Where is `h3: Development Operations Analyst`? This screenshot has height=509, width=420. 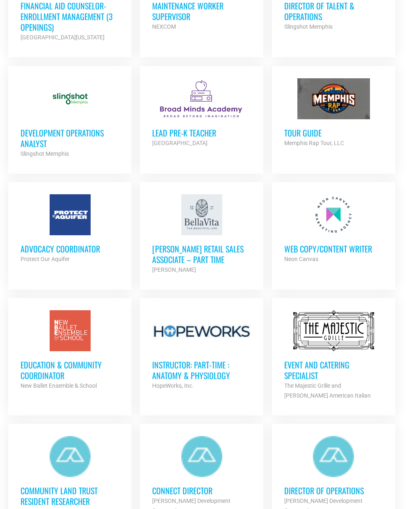 h3: Development Operations Analyst is located at coordinates (70, 138).